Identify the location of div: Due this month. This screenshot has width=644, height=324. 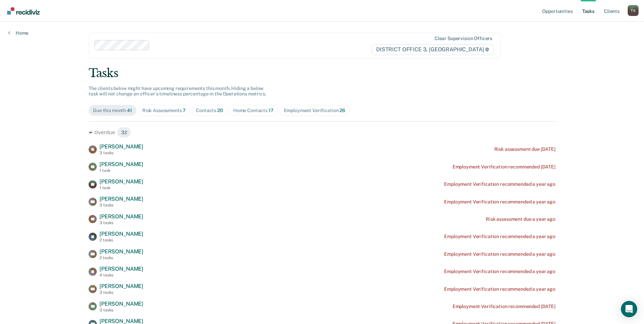
(112, 111).